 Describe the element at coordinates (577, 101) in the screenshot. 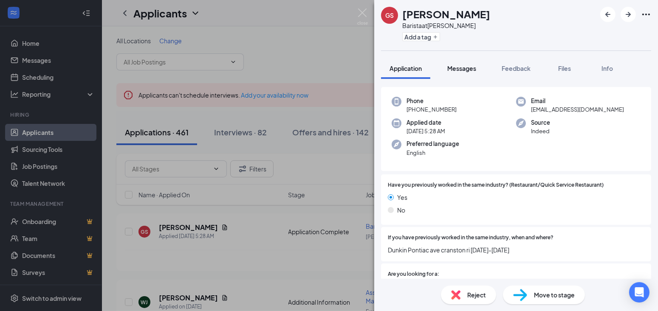

I see `span: Email` at that location.